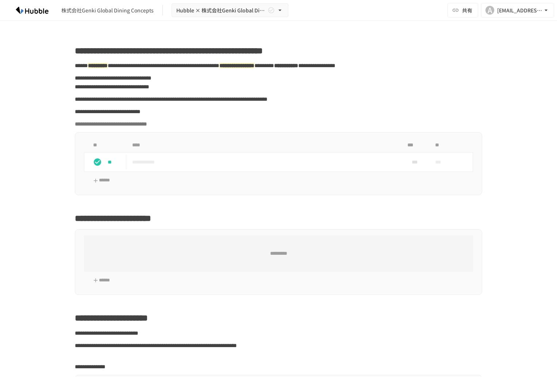  Describe the element at coordinates (490, 10) in the screenshot. I see `div: A` at that location.